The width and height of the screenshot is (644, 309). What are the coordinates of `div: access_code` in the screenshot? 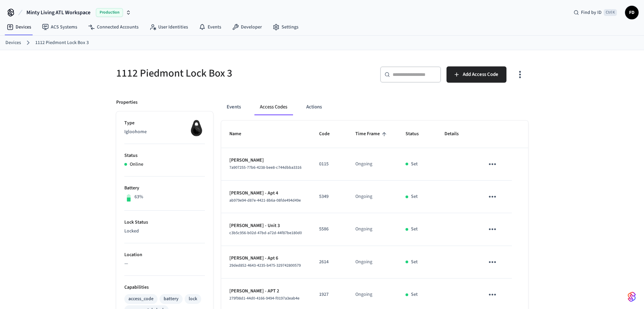 It's located at (141, 299).